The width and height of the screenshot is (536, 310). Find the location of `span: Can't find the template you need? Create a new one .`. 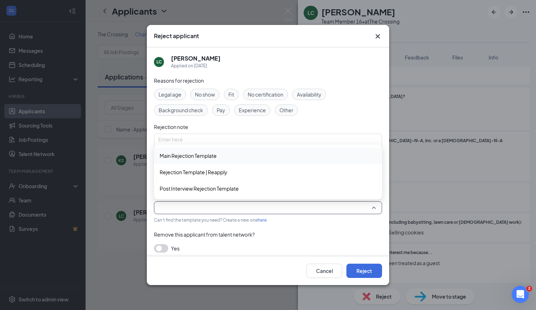

span: Can't find the template you need? Create a new one . is located at coordinates (210, 220).